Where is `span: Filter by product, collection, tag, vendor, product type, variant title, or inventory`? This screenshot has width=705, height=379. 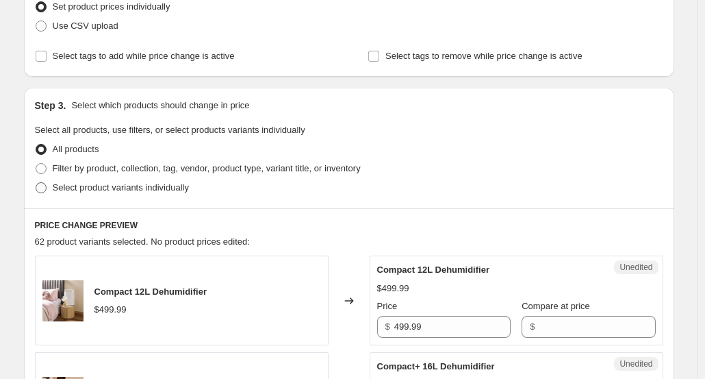 span: Filter by product, collection, tag, vendor, product type, variant title, or inventory is located at coordinates (207, 168).